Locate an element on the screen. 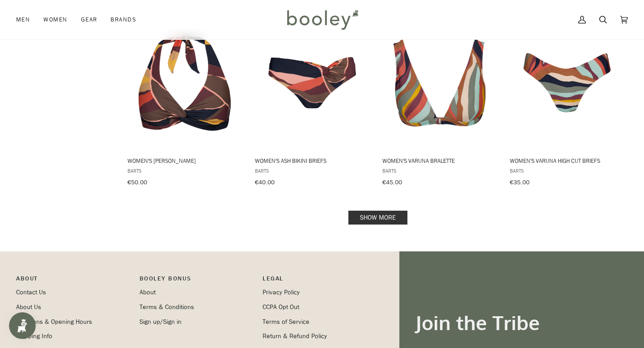 The width and height of the screenshot is (644, 348). img: Barts Women's Varuna Bralette Multi - Booley Galway is located at coordinates (440, 83).